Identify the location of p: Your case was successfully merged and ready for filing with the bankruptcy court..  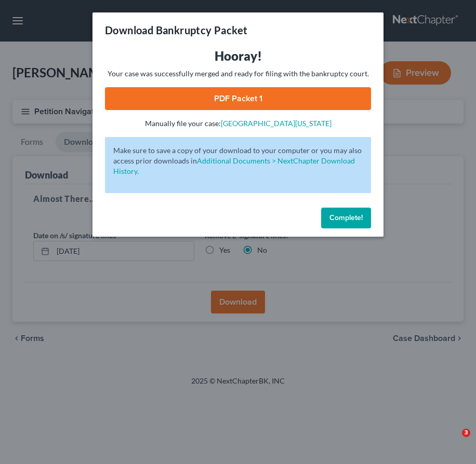
(238, 74).